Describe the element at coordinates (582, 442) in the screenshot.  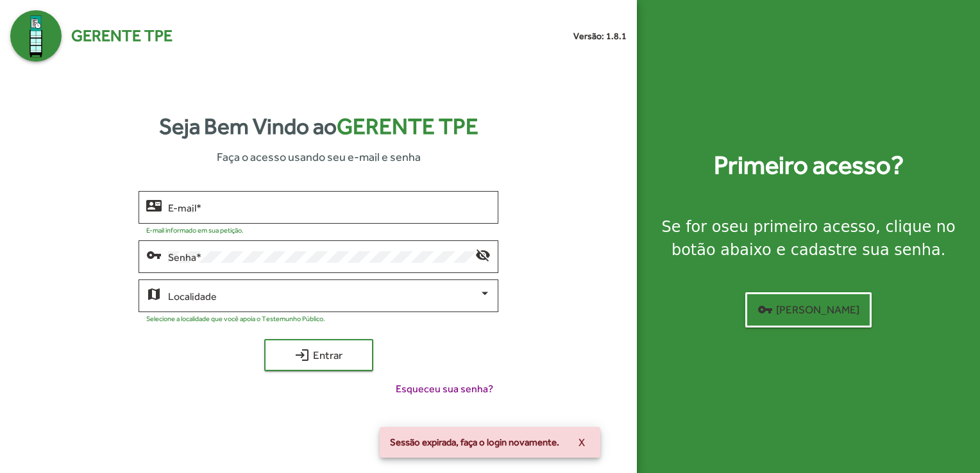
I see `span: X` at that location.